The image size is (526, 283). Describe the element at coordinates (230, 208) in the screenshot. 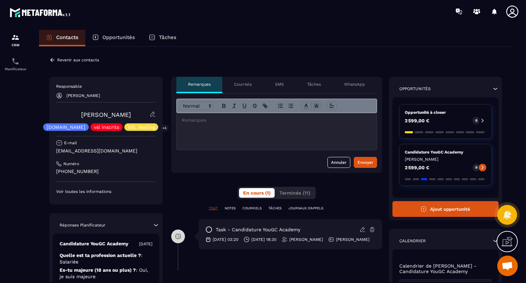

I see `p: NOTES` at that location.